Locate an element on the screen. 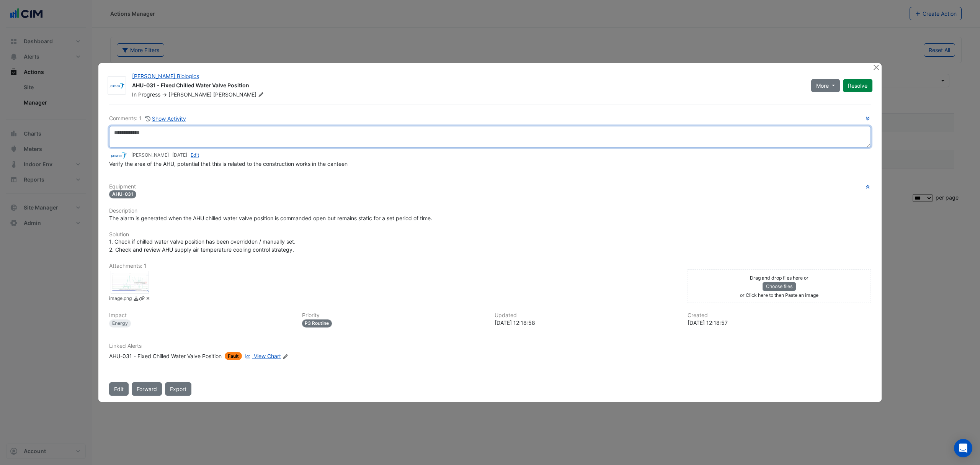 The height and width of the screenshot is (465, 980). h6: Description is located at coordinates (490, 210).